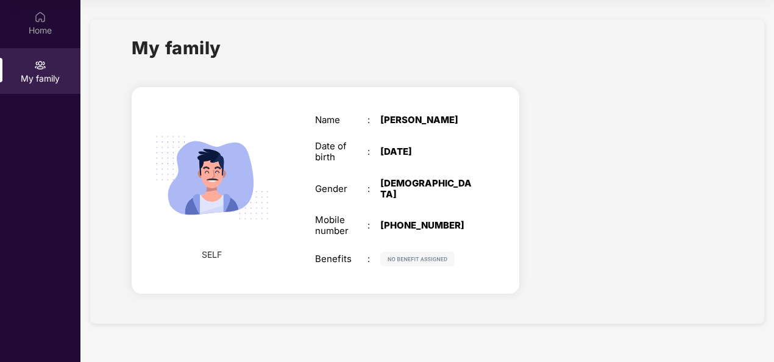 The width and height of the screenshot is (774, 362). I want to click on img: svg+xml;base64,PHN2ZyB4bWxucz0iaHR0cDovL3d3dy53My5vcmcvMjAwMC9zdmciIHdpZHRoPSIyMjQiIGhlaWdodD0iMT..., so click(212, 177).